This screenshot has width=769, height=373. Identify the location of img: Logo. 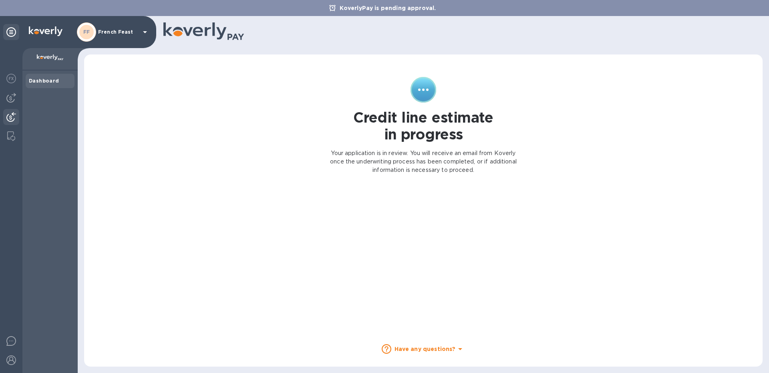
(46, 31).